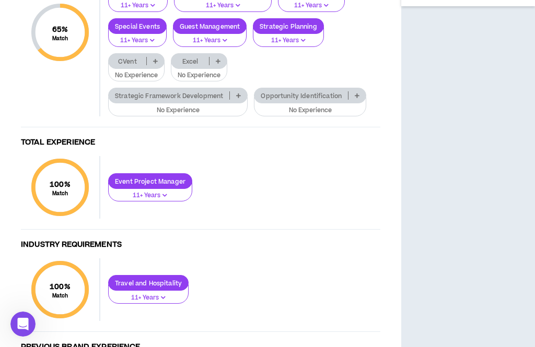 Image resolution: width=535 pixels, height=347 pixels. Describe the element at coordinates (288, 26) in the screenshot. I see `p: Strategic Planning` at that location.